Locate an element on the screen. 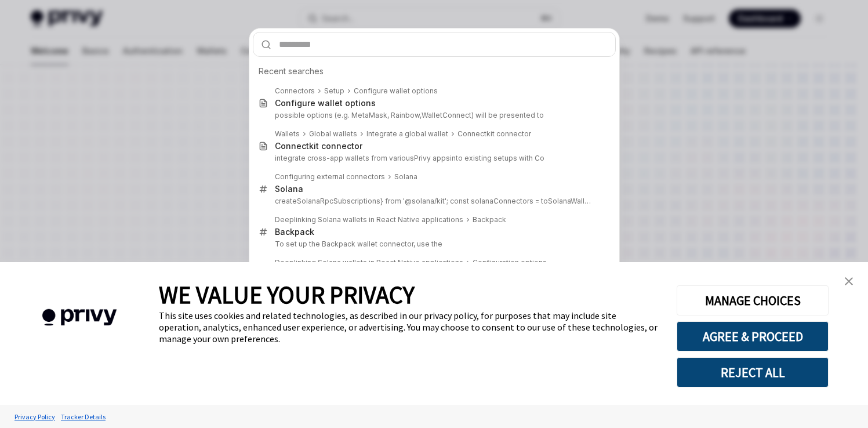  div: Configuration options is located at coordinates (510, 263).